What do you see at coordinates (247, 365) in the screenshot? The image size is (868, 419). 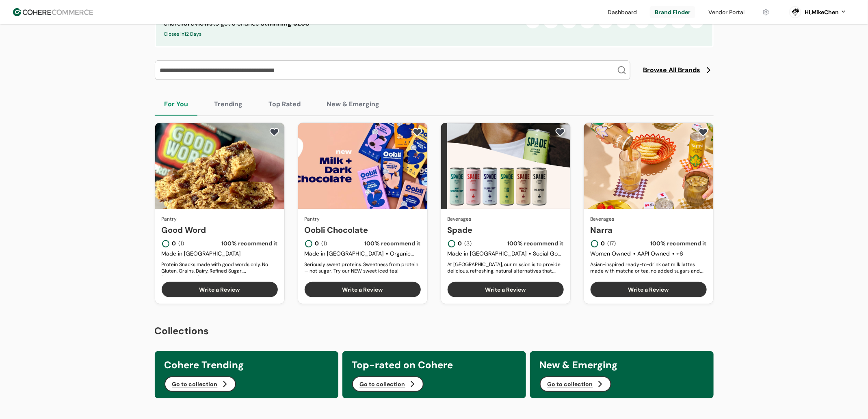 I see `h3: Cohere Trending` at bounding box center [247, 365].